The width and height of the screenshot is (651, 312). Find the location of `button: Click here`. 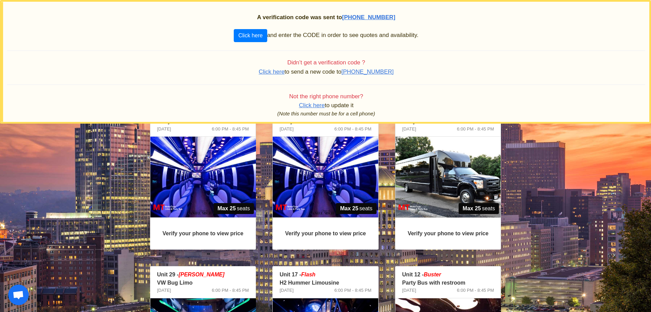

button: Click here is located at coordinates (250, 36).